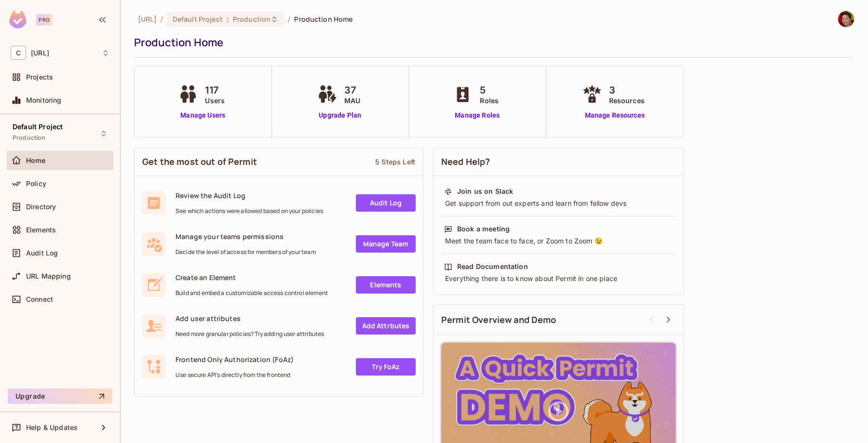 This screenshot has height=443, width=868. Describe the element at coordinates (385, 203) in the screenshot. I see `a: Audit Log` at that location.